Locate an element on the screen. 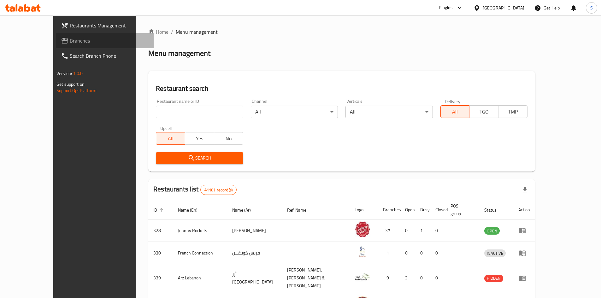 The width and height of the screenshot is (601, 298). span: INACTIVE is located at coordinates (495, 253).